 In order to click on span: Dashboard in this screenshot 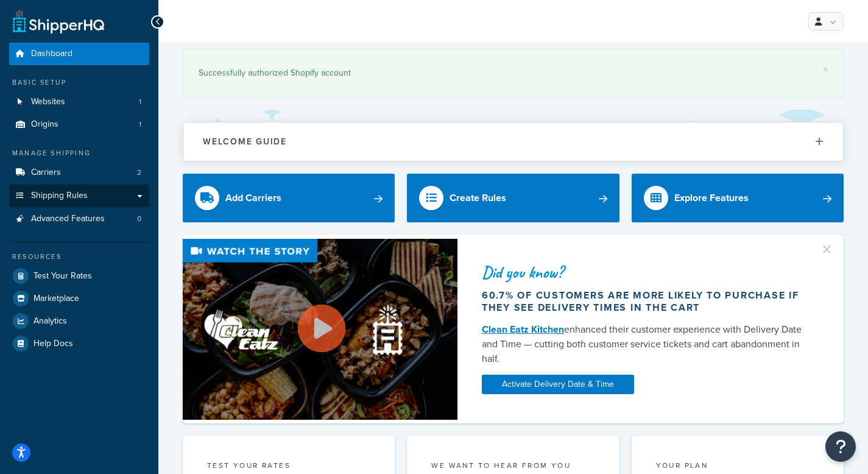, I will do `click(52, 53)`.